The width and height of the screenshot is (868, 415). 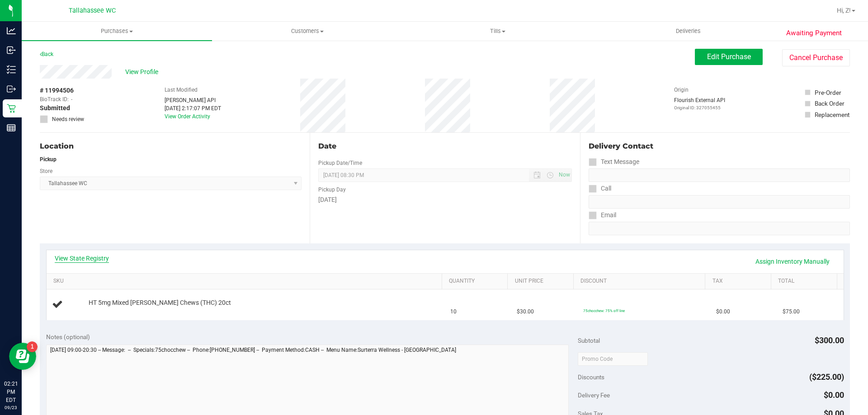 What do you see at coordinates (5, 5) in the screenshot?
I see `span: 1` at bounding box center [5, 5].